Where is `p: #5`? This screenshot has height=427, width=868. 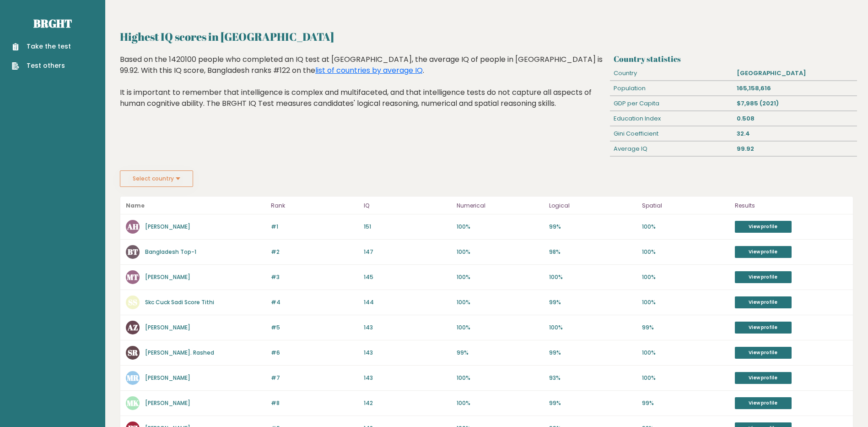
p: #5 is located at coordinates (314, 328).